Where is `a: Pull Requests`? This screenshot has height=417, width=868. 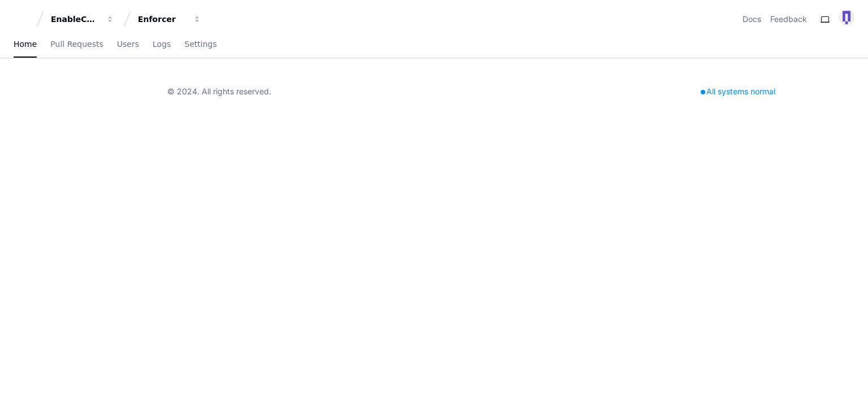 a: Pull Requests is located at coordinates (76, 44).